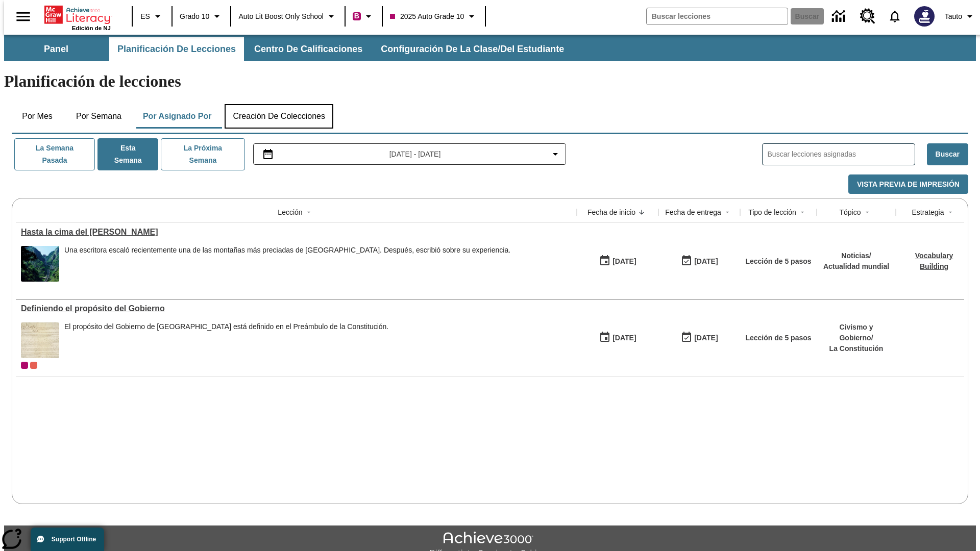 The image size is (980, 551). What do you see at coordinates (617, 338) in the screenshot?
I see `button: 07/01/25: Primer día en que estuvo disponible la lección` at bounding box center [617, 338].